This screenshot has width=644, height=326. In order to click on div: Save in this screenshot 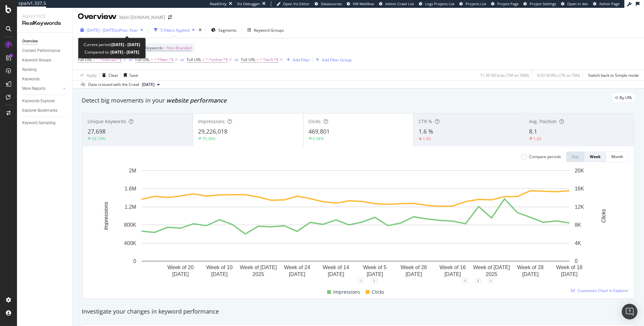, I will do `click(133, 75)`.